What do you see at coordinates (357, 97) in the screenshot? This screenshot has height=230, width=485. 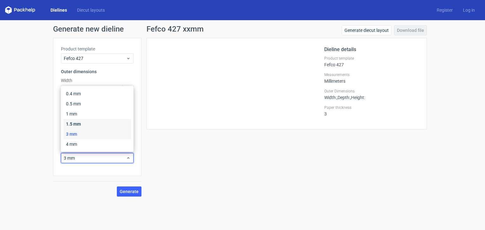 I see `span: , Height :` at bounding box center [357, 97].